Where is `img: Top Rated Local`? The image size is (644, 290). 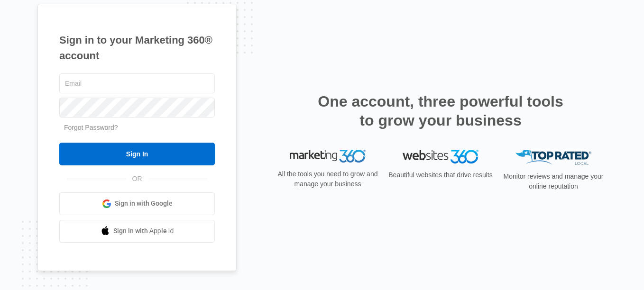
img: Top Rated Local is located at coordinates (554, 158).